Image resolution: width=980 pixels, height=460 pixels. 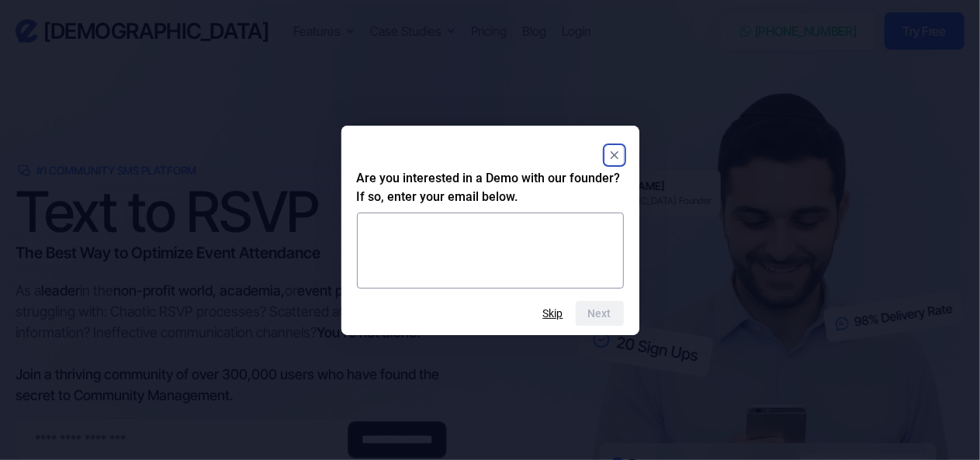 What do you see at coordinates (491, 230) in the screenshot?
I see `dialog: Are you interested in a Demo with our founder? If so, enter your email below.` at bounding box center [491, 230].